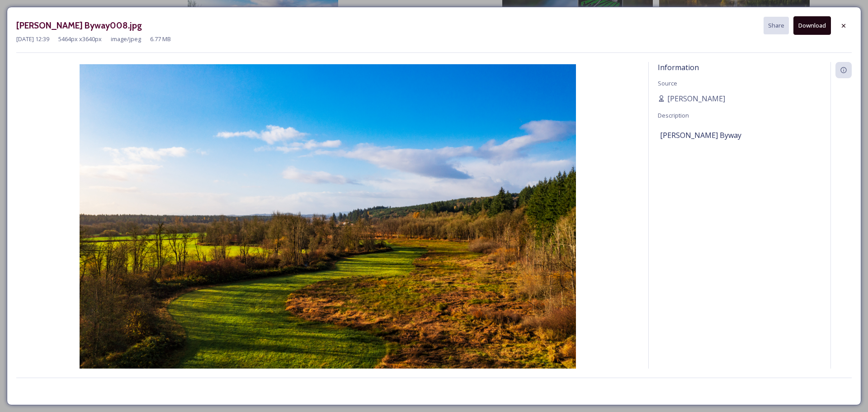  What do you see at coordinates (811, 25) in the screenshot?
I see `button: Download` at bounding box center [811, 25].